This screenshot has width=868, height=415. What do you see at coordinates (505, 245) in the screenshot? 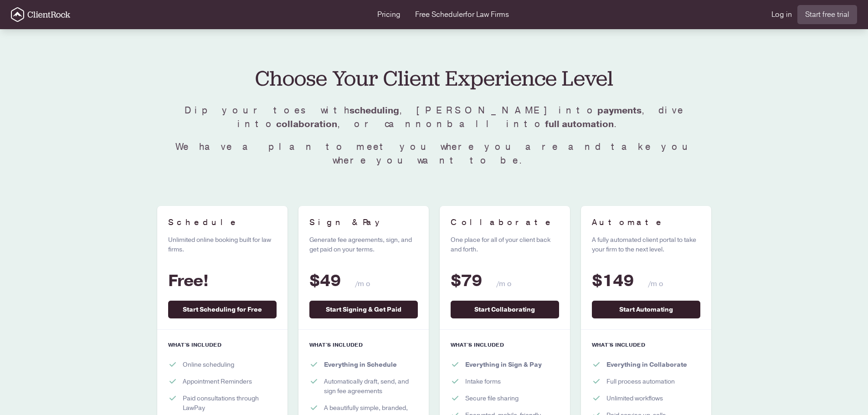
I see `p: One place for all of your client back and forth.` at bounding box center [505, 245].